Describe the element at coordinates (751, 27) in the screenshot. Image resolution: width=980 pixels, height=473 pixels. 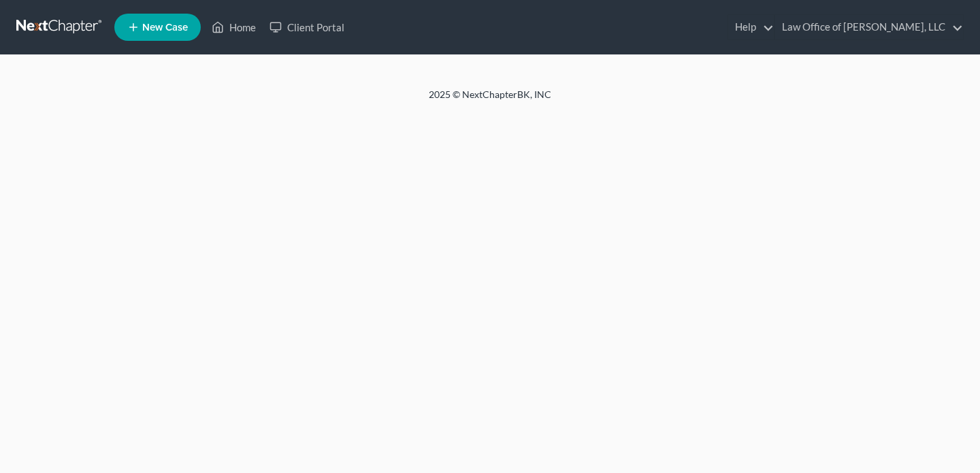
I see `a: Help` at that location.